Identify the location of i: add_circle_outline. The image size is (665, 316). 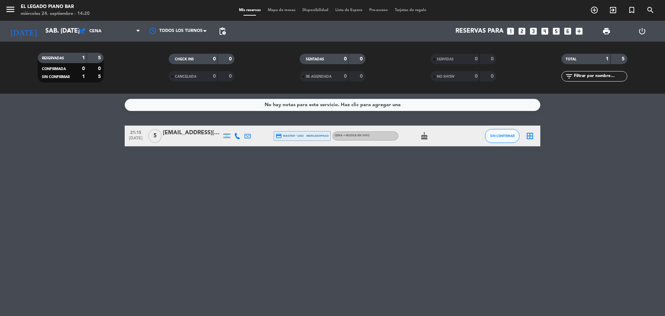
(594, 10).